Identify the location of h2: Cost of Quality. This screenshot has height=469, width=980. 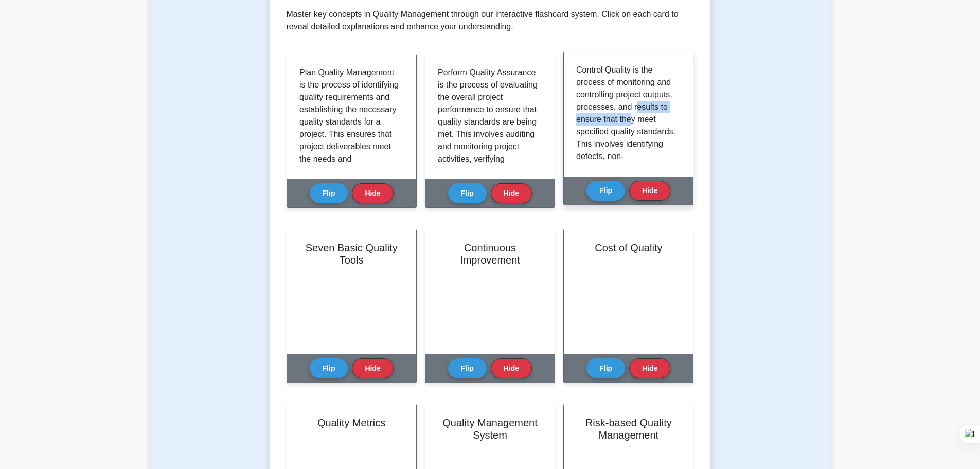
(628, 248).